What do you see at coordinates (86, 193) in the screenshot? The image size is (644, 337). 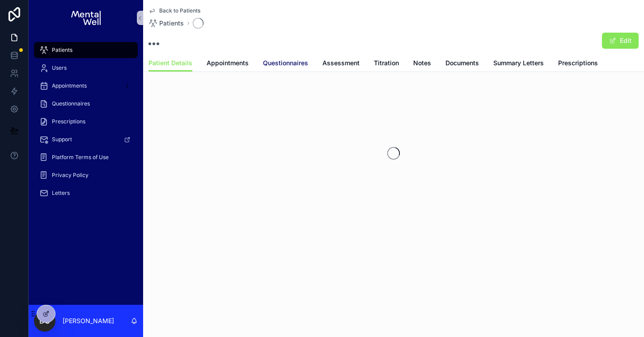 I see `a: Letters` at bounding box center [86, 193].